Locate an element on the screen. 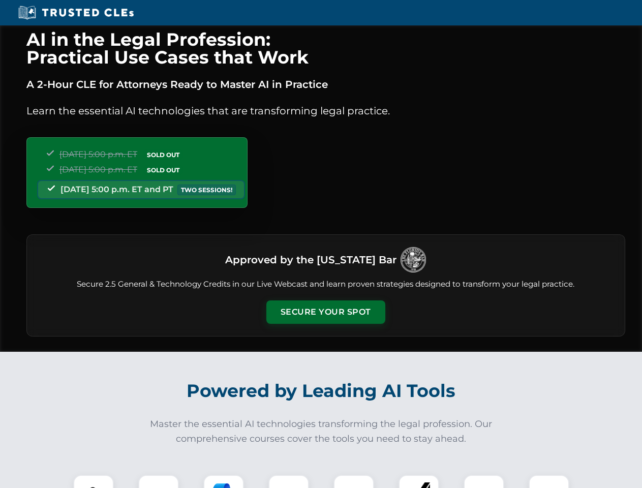  p: Secure 2.5 General & Technology Credits in our Live Webcast and learn proven strategies designed ... is located at coordinates (326, 284).